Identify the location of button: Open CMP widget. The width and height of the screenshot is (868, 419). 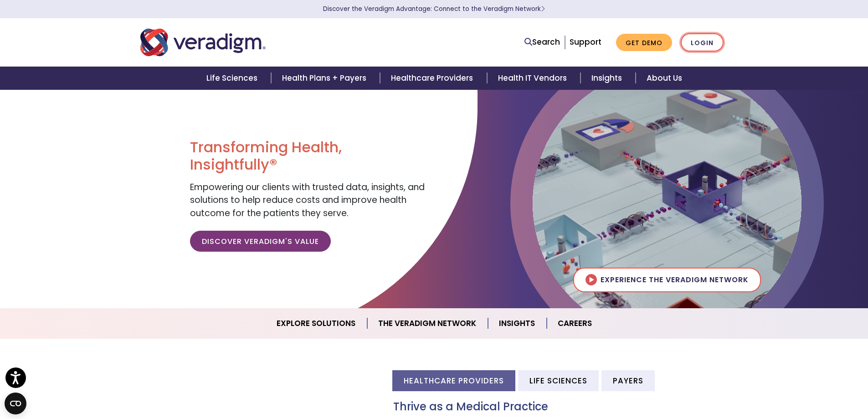
(16, 403).